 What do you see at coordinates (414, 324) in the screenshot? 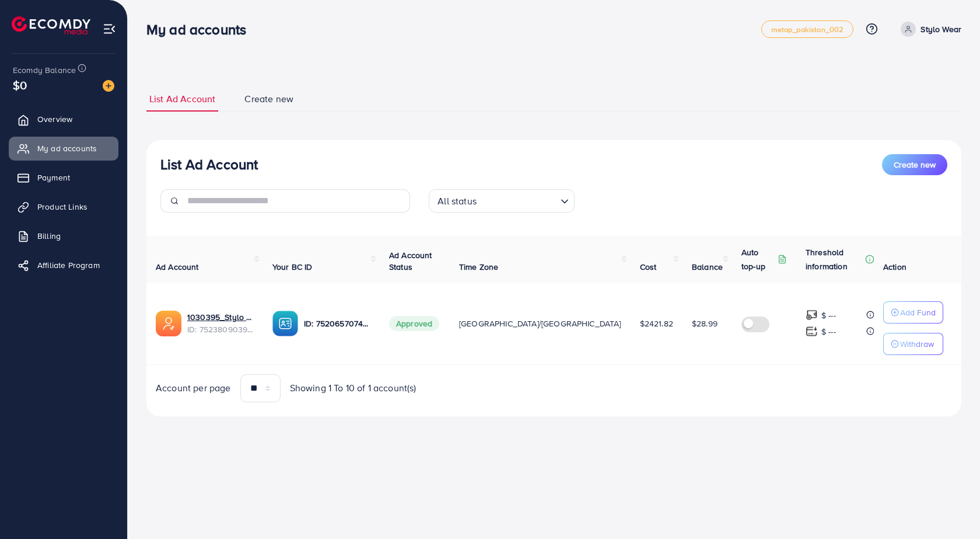
I see `span: Approved` at bounding box center [414, 324].